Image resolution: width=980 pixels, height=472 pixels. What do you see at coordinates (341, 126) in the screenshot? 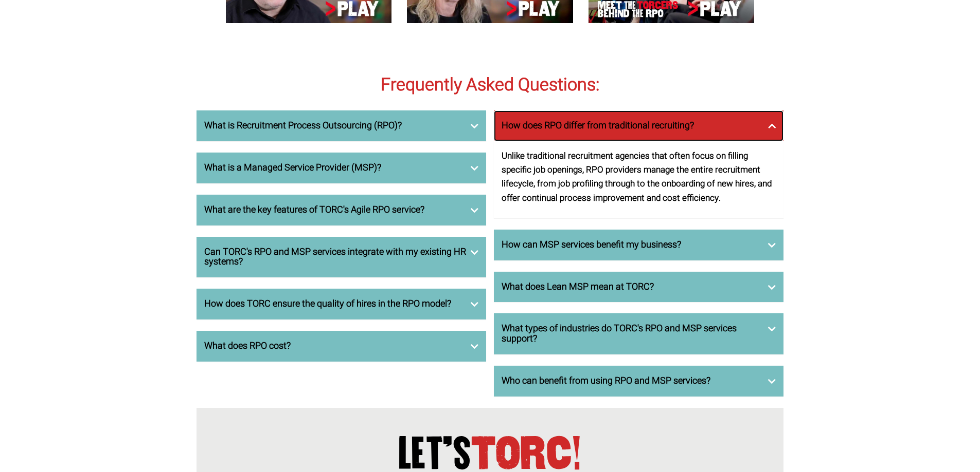
I see `h3: What is Recruitment Process Outsourcing (RPO)?` at bounding box center [341, 126].